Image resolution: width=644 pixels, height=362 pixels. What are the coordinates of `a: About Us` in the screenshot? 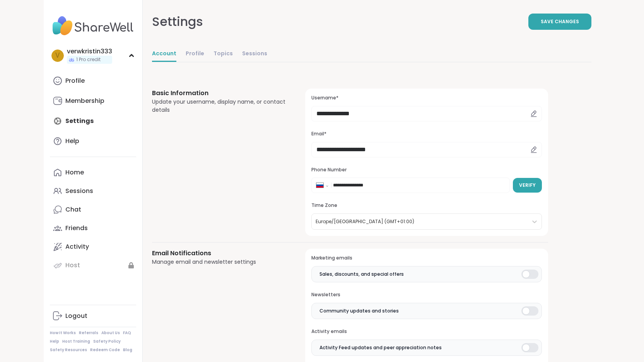 It's located at (110, 333).